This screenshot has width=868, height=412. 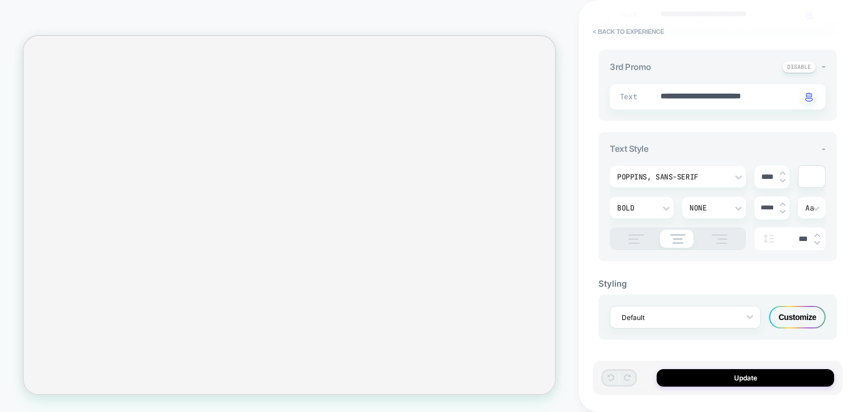 What do you see at coordinates (636, 208) in the screenshot?
I see `div: Bold` at bounding box center [636, 208].